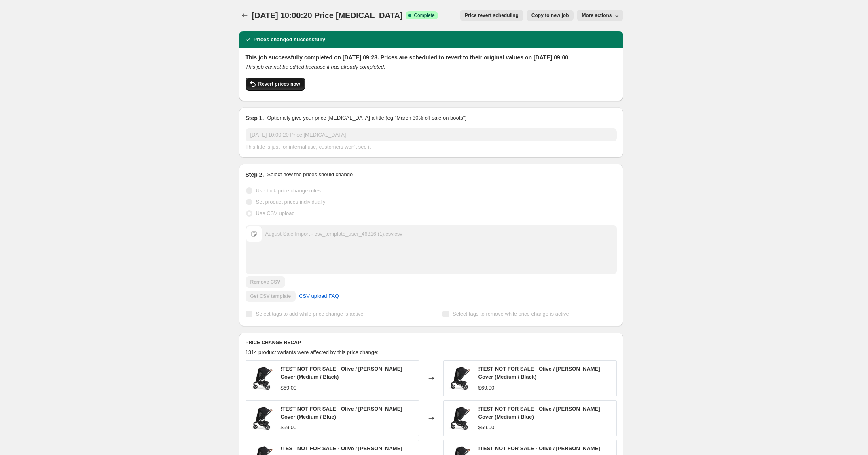 This screenshot has width=868, height=455. I want to click on button: Revert prices now, so click(275, 84).